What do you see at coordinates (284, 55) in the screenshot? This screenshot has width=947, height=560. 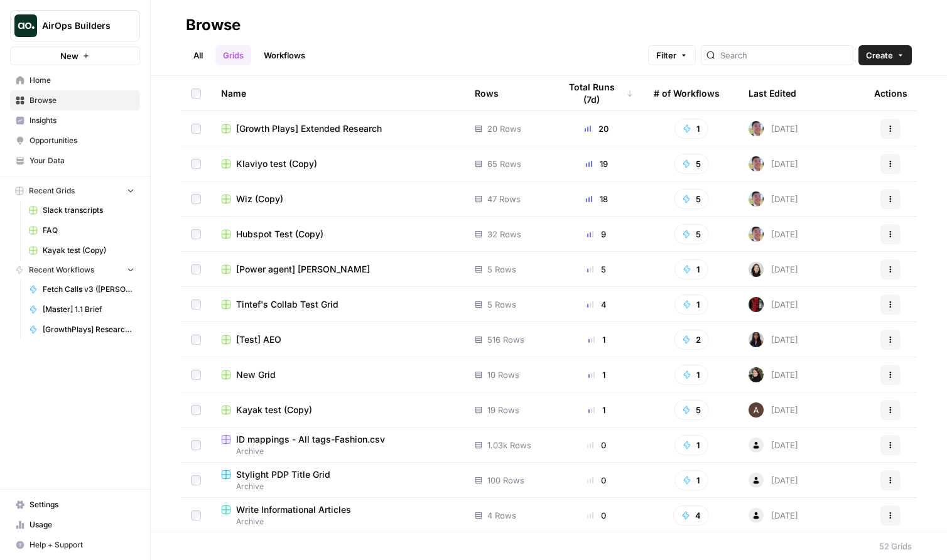 I see `a: Workflows` at bounding box center [284, 55].